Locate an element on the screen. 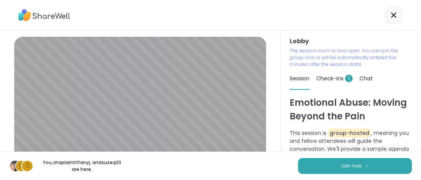 Image resolution: width=421 pixels, height=180 pixels. span: 1 is located at coordinates (349, 79).